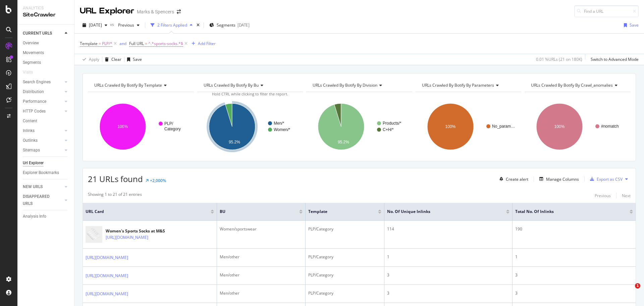  What do you see at coordinates (448, 229) in the screenshot?
I see `div: 114` at bounding box center [448, 229].